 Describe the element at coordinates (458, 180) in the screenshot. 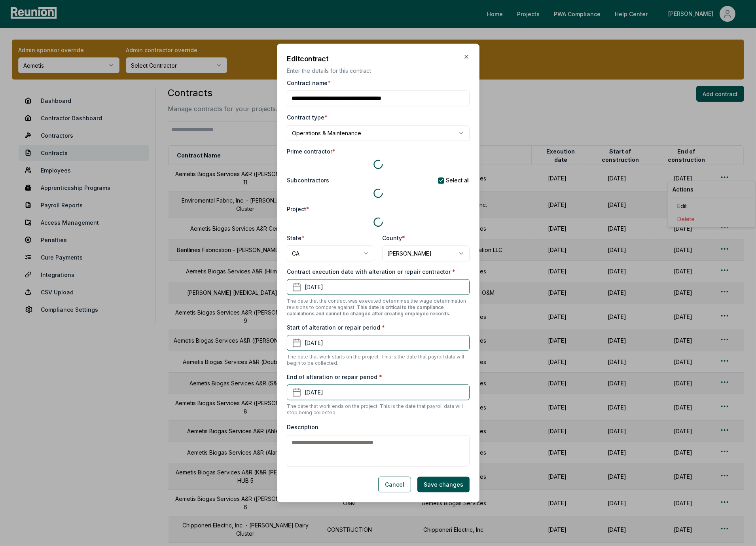

I see `label: Select all` at that location.